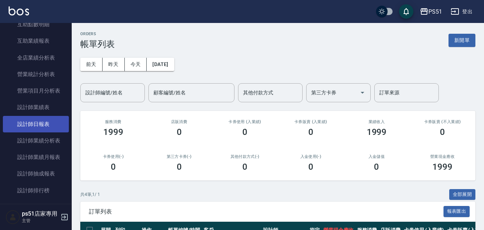 Image resolution: width=484 pixels, height=230 pixels. Describe the element at coordinates (266, 212) in the screenshot. I see `span: 訂單列表` at that location.